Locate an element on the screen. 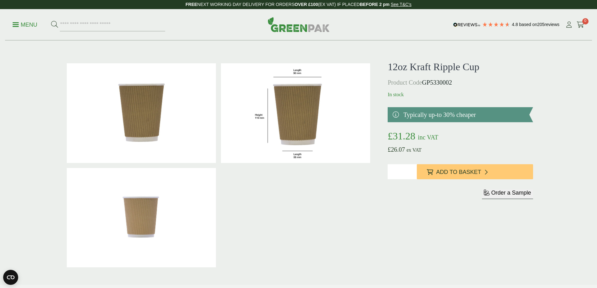  a: See T&C's is located at coordinates (401, 4).